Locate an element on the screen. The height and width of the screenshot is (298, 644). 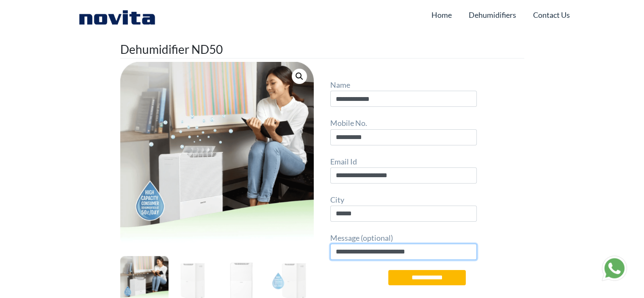
label: Mobile No. is located at coordinates (403, 131).